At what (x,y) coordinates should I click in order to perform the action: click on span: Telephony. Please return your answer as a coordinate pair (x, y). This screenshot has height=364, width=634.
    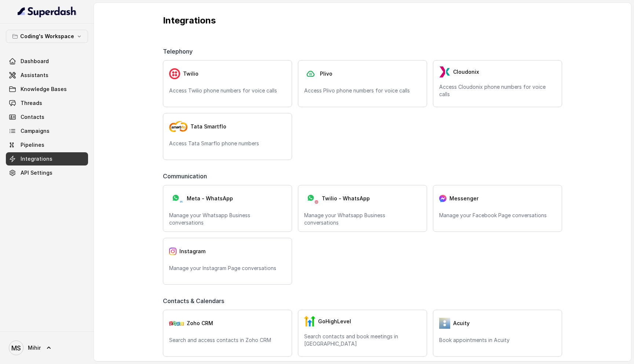
    Looking at the image, I should click on (179, 51).